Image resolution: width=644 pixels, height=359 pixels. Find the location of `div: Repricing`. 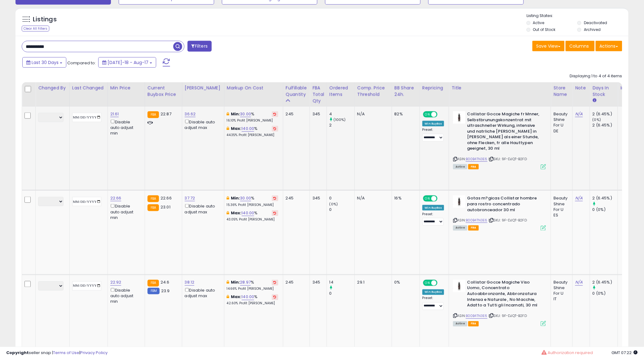

div: Repricing is located at coordinates (434, 88).